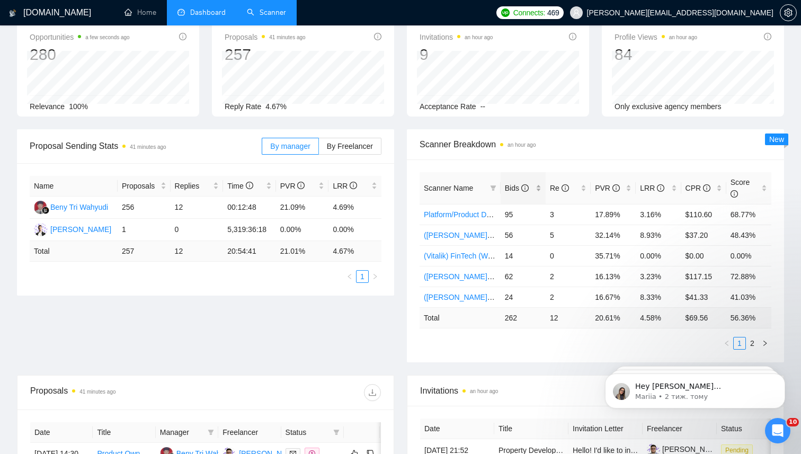  Describe the element at coordinates (776, 139) in the screenshot. I see `span: New` at that location.